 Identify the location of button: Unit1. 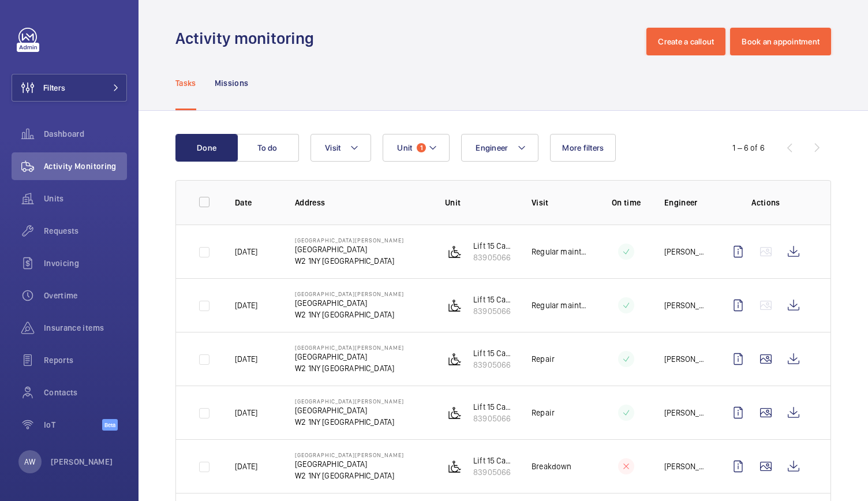
(416, 148).